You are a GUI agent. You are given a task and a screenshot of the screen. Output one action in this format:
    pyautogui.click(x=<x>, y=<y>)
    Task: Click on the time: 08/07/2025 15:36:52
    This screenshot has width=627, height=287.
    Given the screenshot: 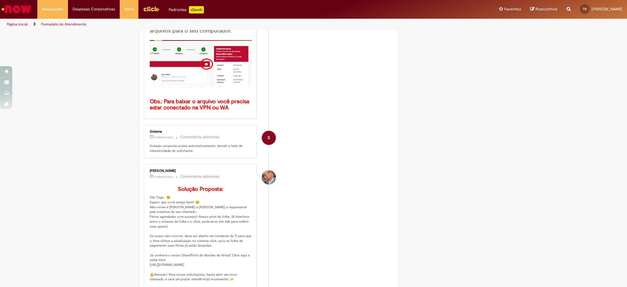 What is the action you would take?
    pyautogui.click(x=164, y=137)
    